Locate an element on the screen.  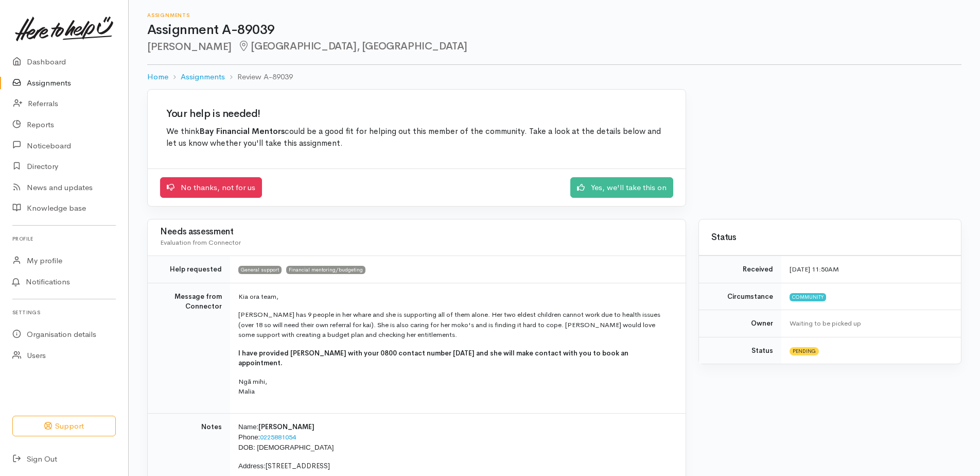
h3: Status is located at coordinates (830, 238).